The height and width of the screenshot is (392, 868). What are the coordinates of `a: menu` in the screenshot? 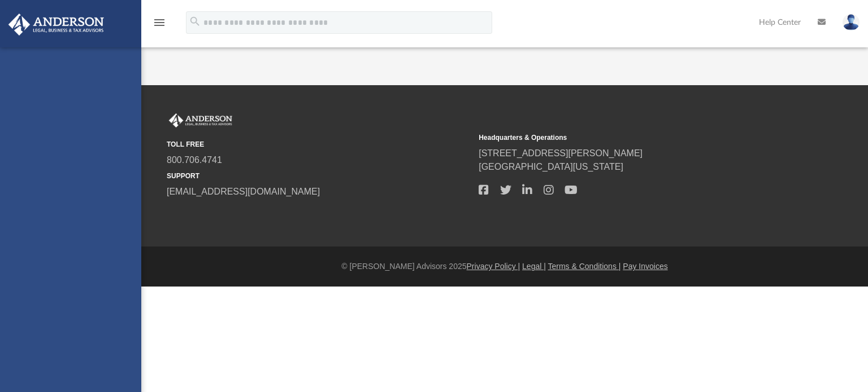 It's located at (159, 26).